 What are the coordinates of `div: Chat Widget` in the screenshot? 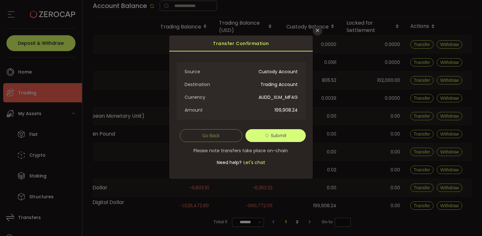 It's located at (467, 220).